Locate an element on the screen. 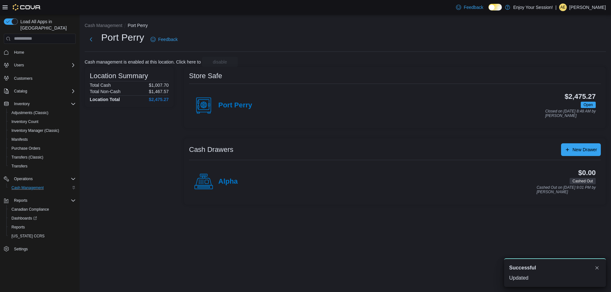 The image size is (611, 292). button: Dismiss toast is located at coordinates (597, 268).